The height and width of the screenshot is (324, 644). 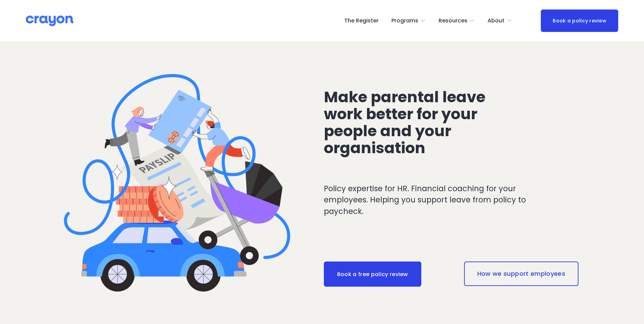 What do you see at coordinates (406, 122) in the screenshot?
I see `span: Make parental leave work better for your people and your organisation` at bounding box center [406, 122].